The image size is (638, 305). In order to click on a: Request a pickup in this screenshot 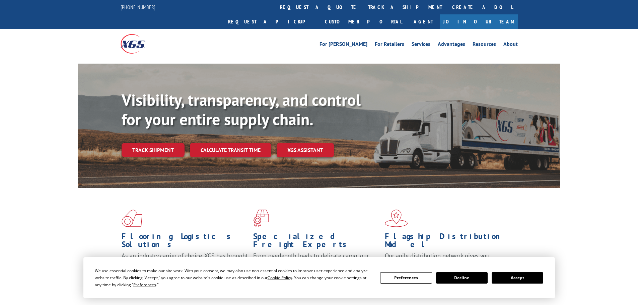, I will do `click(271, 21)`.